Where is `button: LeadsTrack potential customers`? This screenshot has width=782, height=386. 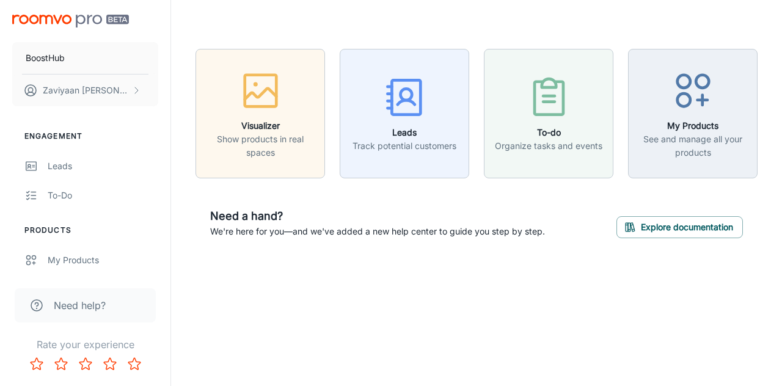 button: LeadsTrack potential customers is located at coordinates (404, 114).